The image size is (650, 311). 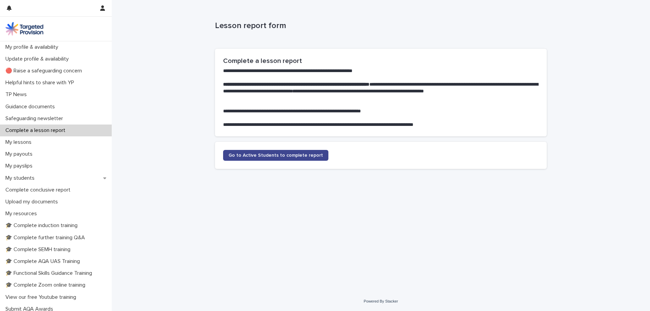 I want to click on p: My profile & availability, so click(x=33, y=47).